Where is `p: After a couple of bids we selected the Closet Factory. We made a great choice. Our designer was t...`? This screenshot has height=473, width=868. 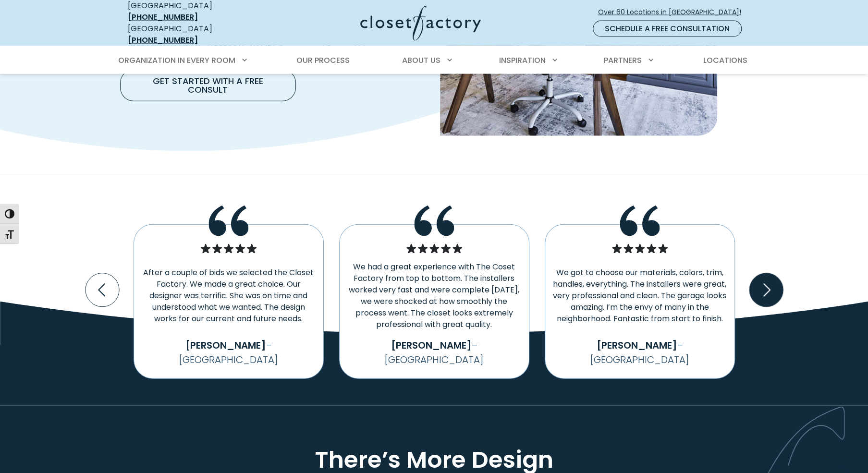 p: After a couple of bids we selected the Closet Factory. We made a great choice. Our designer was t... is located at coordinates (228, 296).